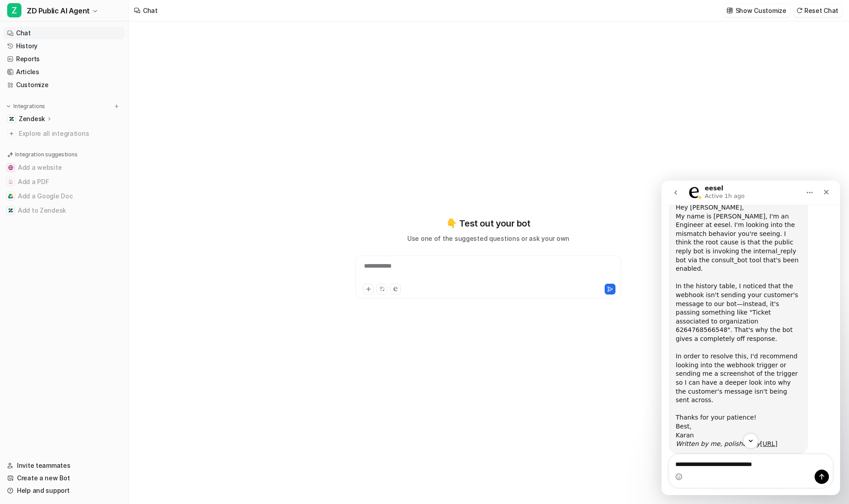 The image size is (849, 504). What do you see at coordinates (11, 181) in the screenshot?
I see `img: Add a PDF` at bounding box center [11, 181].